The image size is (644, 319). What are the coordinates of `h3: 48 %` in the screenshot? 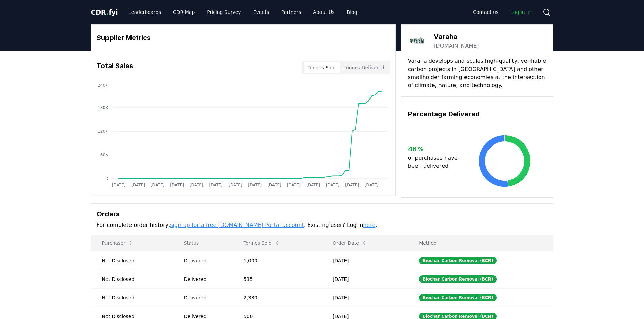 It's located at (435, 149).